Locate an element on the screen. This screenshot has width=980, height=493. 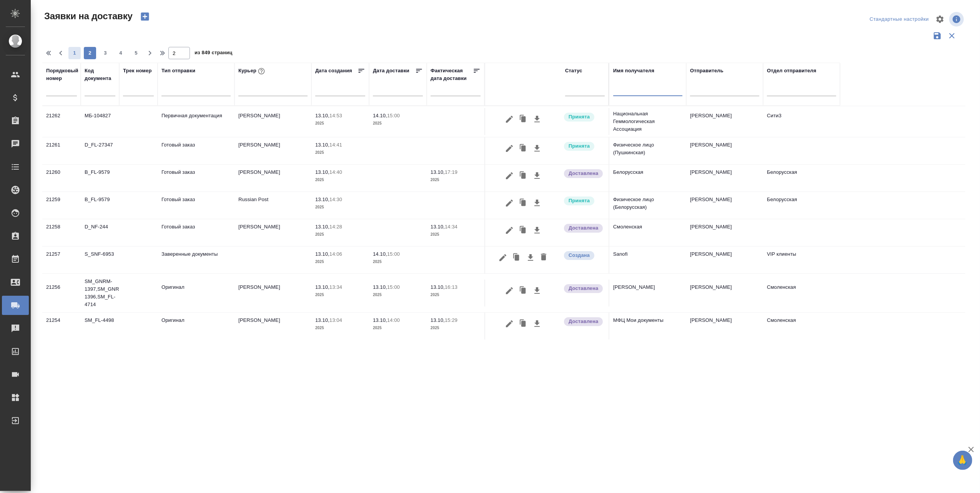
td: 21254 is located at coordinates (62, 326).